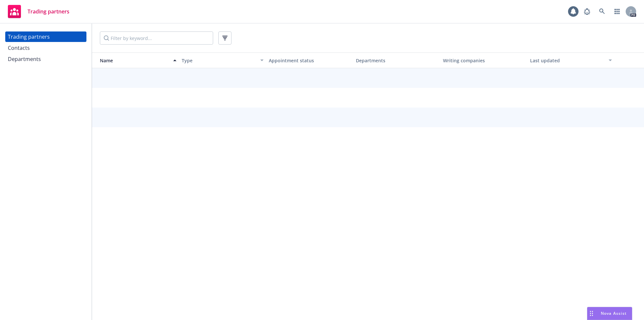 The width and height of the screenshot is (644, 320). Describe the element at coordinates (29, 37) in the screenshot. I see `div: Trading partners` at that location.